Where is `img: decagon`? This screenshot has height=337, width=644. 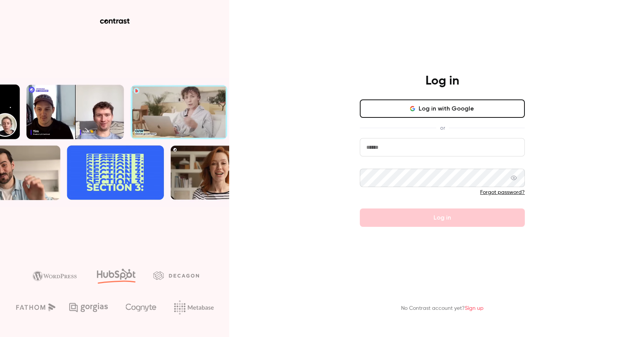 img: decagon is located at coordinates (176, 275).